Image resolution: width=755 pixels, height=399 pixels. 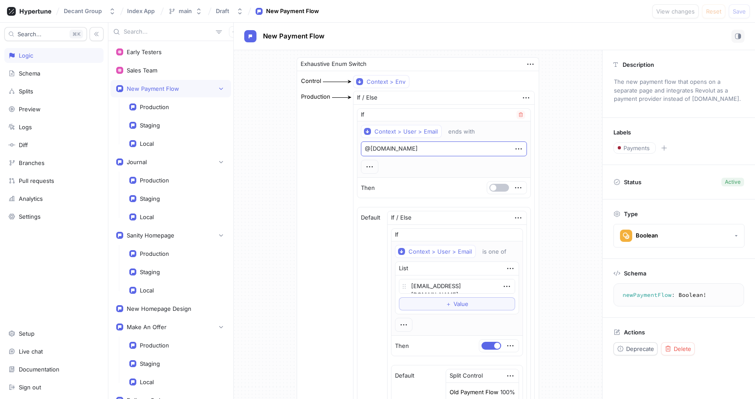 What do you see at coordinates (142, 70) in the screenshot?
I see `div: Sales Team` at bounding box center [142, 70].